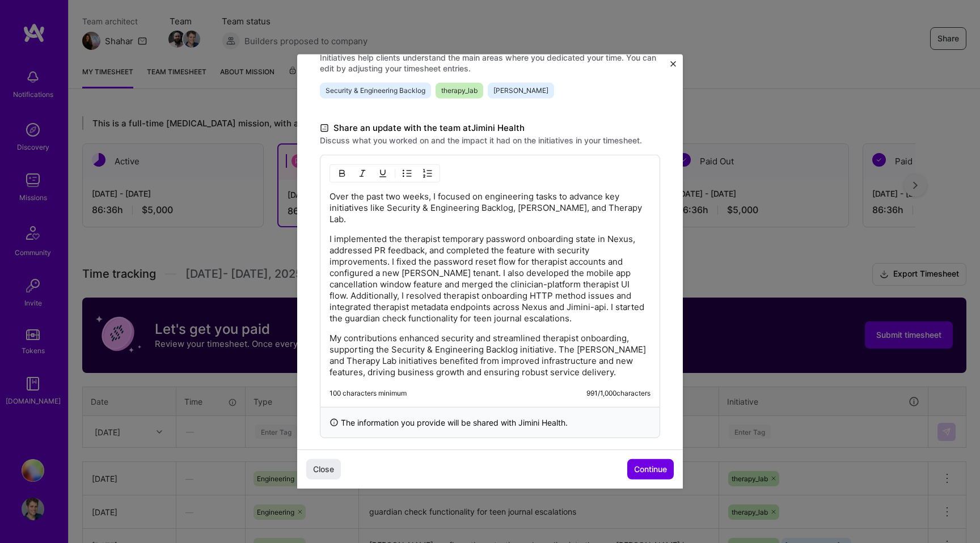  What do you see at coordinates (375, 90) in the screenshot?
I see `span: Security & Engineering Backlog` at bounding box center [375, 90].